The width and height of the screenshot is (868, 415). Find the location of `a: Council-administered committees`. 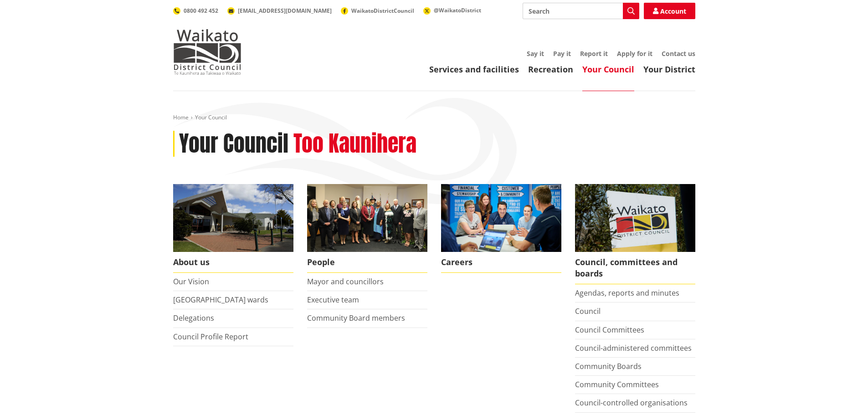

a: Council-administered committees is located at coordinates (633, 348).